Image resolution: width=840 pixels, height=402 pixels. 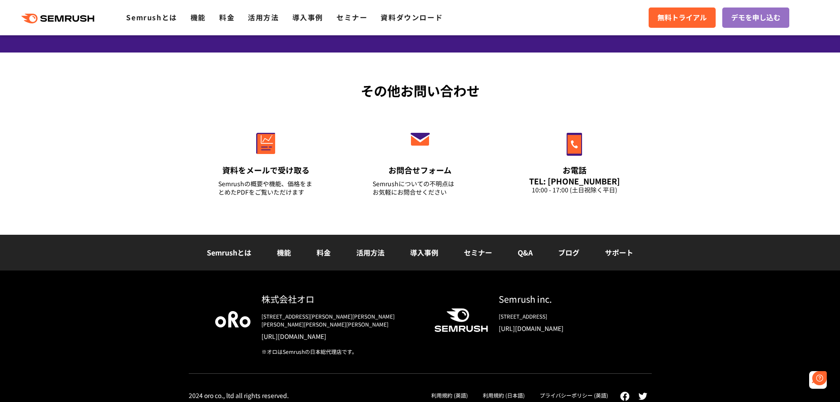 I want to click on a: お問合せフォーム Semrushについての不明点はお気軽にお問合せください, so click(x=420, y=161).